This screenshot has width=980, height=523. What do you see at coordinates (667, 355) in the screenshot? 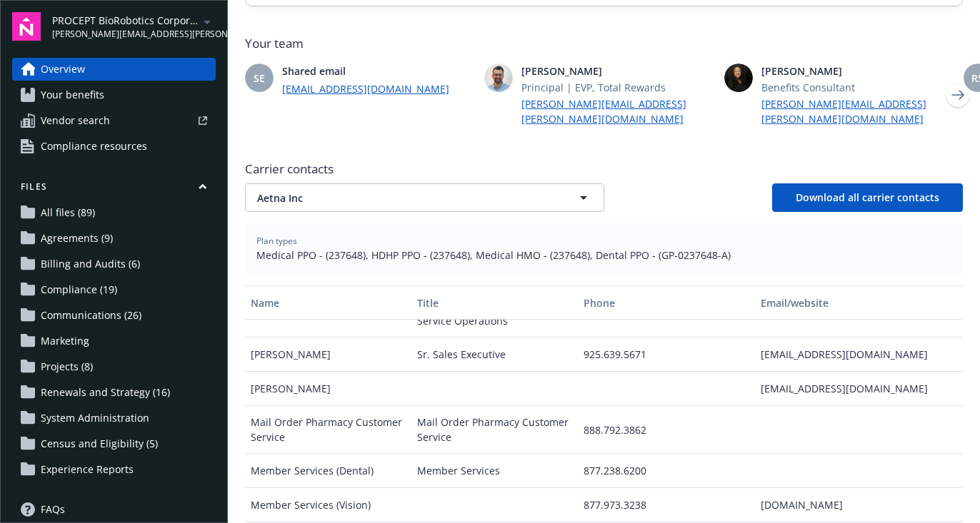
I see `div: 925.639.5671` at bounding box center [667, 355].